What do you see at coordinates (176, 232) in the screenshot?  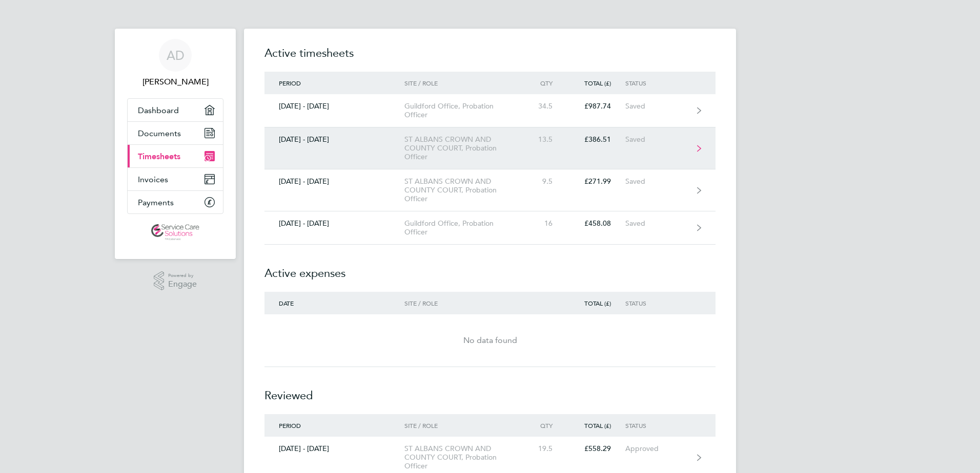 I see `img: servicecare-logo-retina.png` at bounding box center [176, 232].